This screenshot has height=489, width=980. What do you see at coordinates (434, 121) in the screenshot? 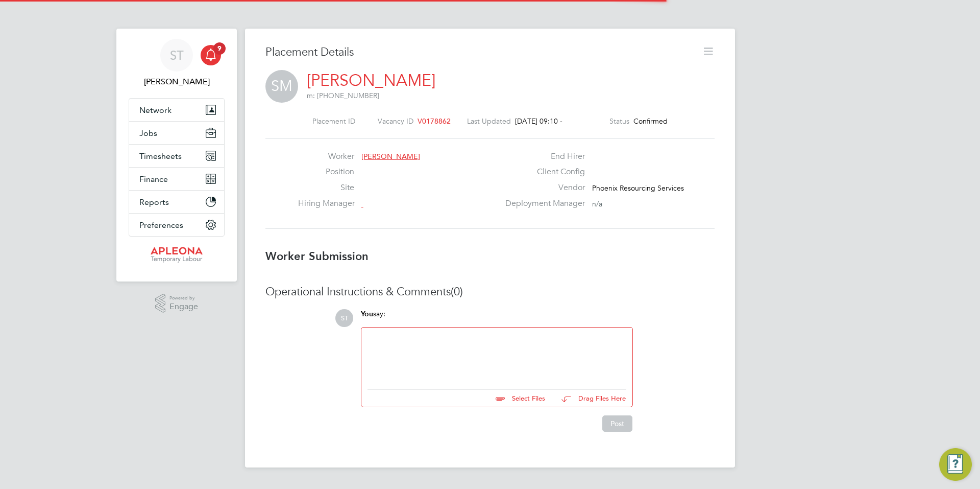
I see `span: V0178862` at bounding box center [434, 121].